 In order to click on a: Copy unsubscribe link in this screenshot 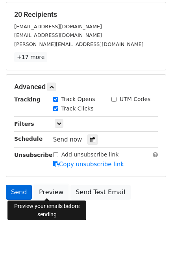, I will do `click(88, 164)`.